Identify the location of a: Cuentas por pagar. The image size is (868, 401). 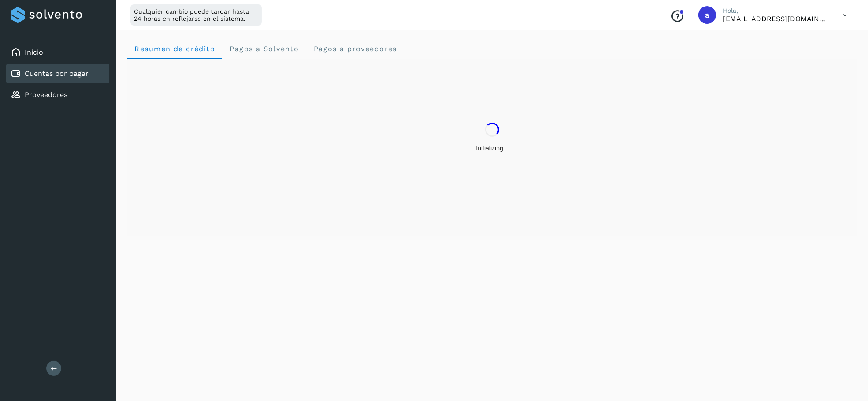
(56, 73).